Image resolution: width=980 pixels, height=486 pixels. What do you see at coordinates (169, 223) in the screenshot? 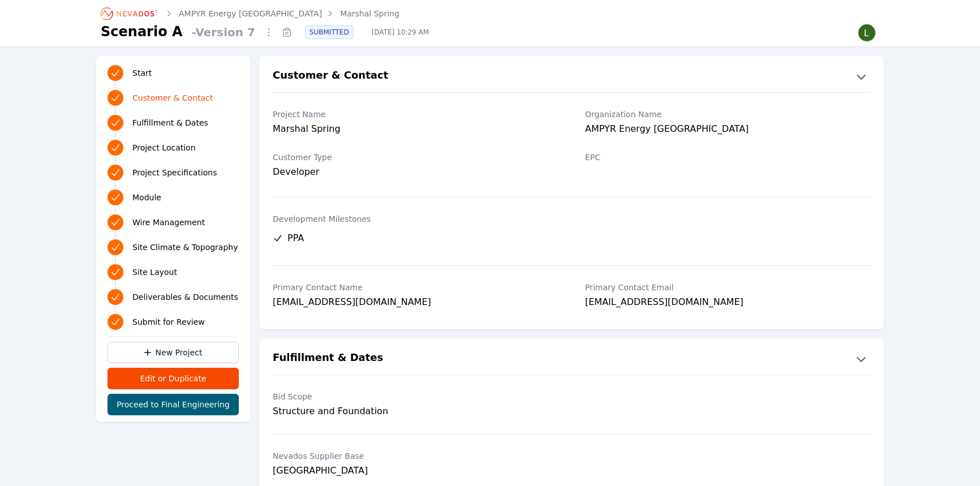
I see `span: Wire Management` at bounding box center [169, 223].